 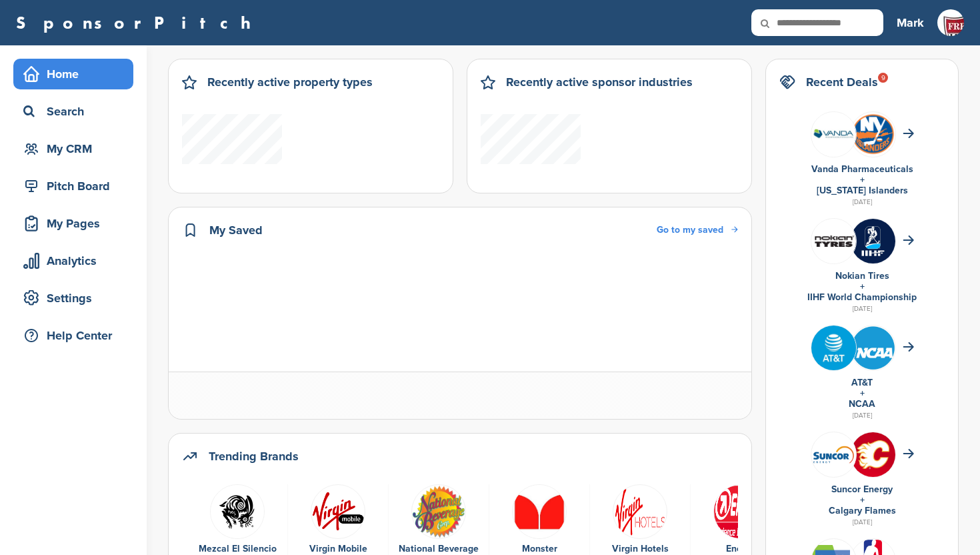 I want to click on a: Virgin Hotels, so click(x=640, y=548).